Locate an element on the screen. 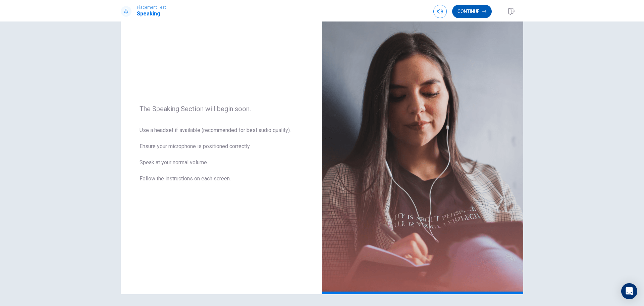 This screenshot has width=644, height=306. button: Continue is located at coordinates (472, 11).